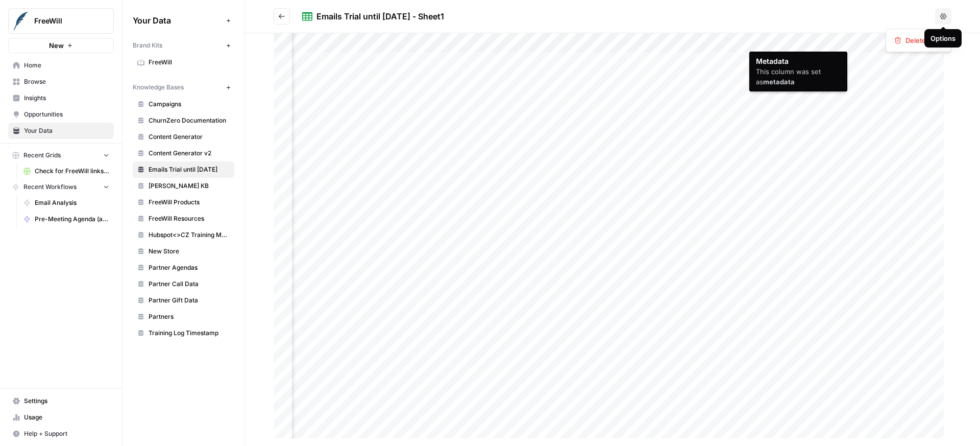  What do you see at coordinates (189, 219) in the screenshot?
I see `span: FreeWill Resources` at bounding box center [189, 219].